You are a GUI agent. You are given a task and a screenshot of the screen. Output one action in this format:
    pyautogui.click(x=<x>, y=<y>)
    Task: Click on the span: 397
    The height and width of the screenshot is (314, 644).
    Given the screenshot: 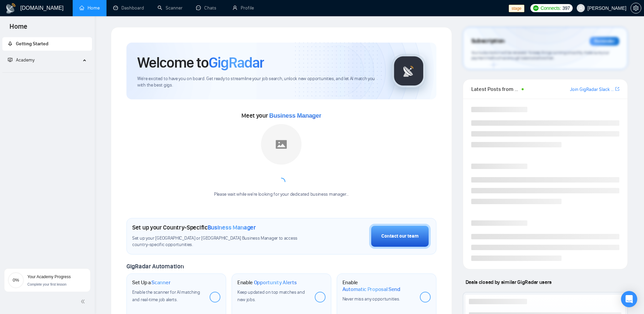 What is the action you would take?
    pyautogui.click(x=566, y=8)
    